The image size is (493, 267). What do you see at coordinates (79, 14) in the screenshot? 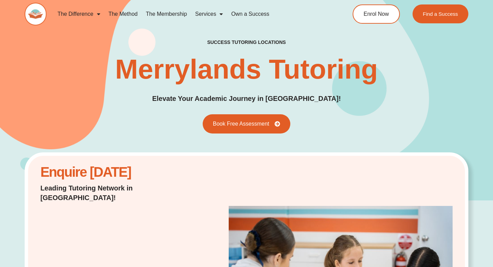
I see `a: The Difference` at bounding box center [79, 14].